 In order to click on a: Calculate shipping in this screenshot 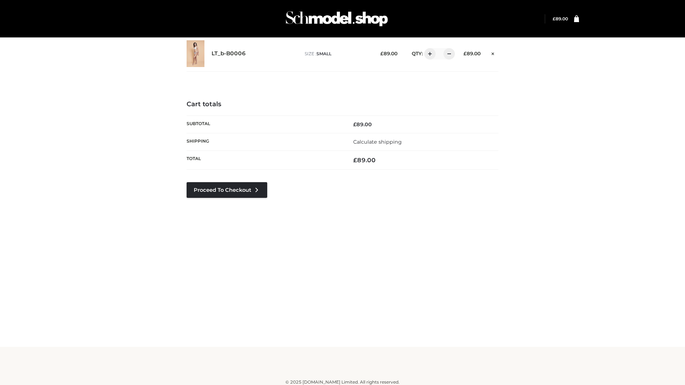, I will do `click(377, 142)`.